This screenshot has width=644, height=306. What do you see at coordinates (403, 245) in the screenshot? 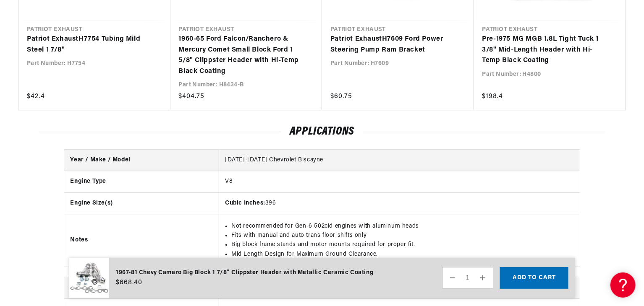
I see `li: Big block frame stands and motor mounts required for proper fit.` at bounding box center [403, 245].